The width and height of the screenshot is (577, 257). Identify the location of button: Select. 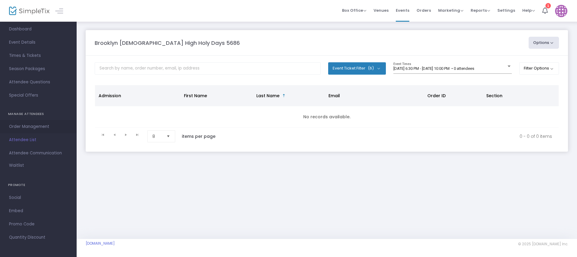
(168, 136).